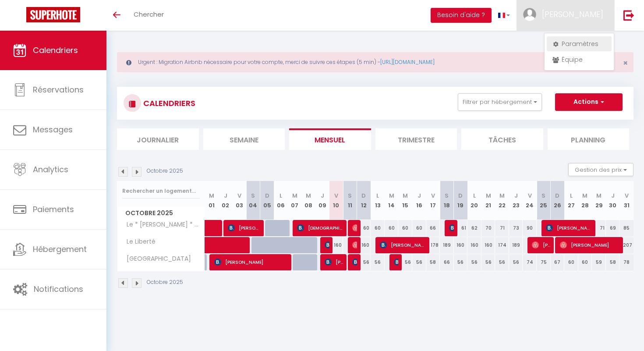  What do you see at coordinates (447, 201) in the screenshot?
I see `th: 18` at bounding box center [447, 201].